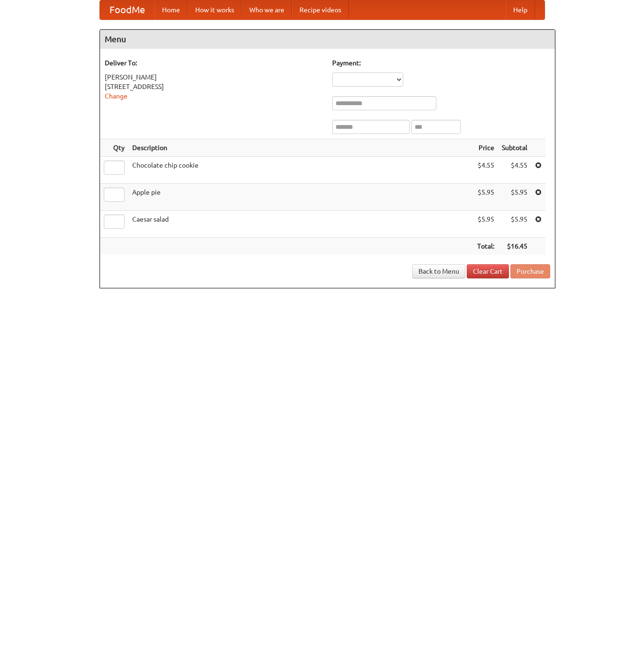 This screenshot has height=670, width=644. I want to click on a: Who we are, so click(267, 10).